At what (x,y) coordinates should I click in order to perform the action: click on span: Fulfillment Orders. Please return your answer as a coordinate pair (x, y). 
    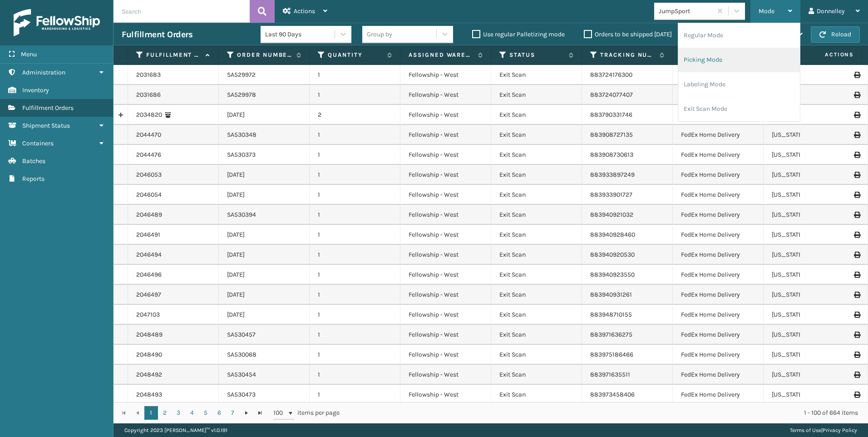
    Looking at the image, I should click on (48, 108).